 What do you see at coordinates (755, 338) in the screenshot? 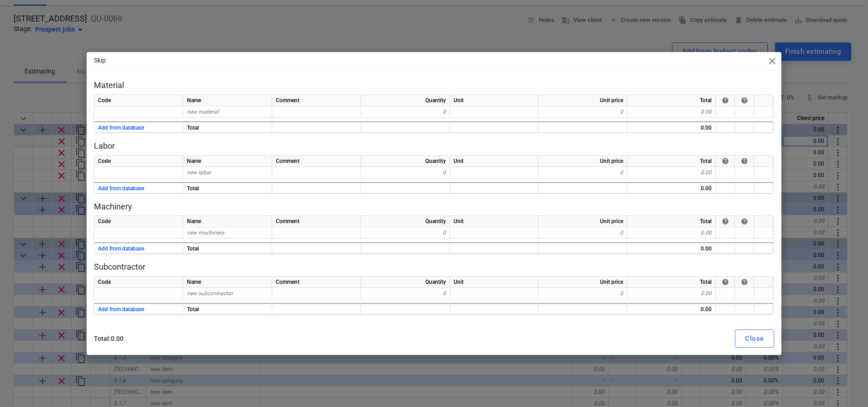
I see `div: Close` at bounding box center [755, 338].